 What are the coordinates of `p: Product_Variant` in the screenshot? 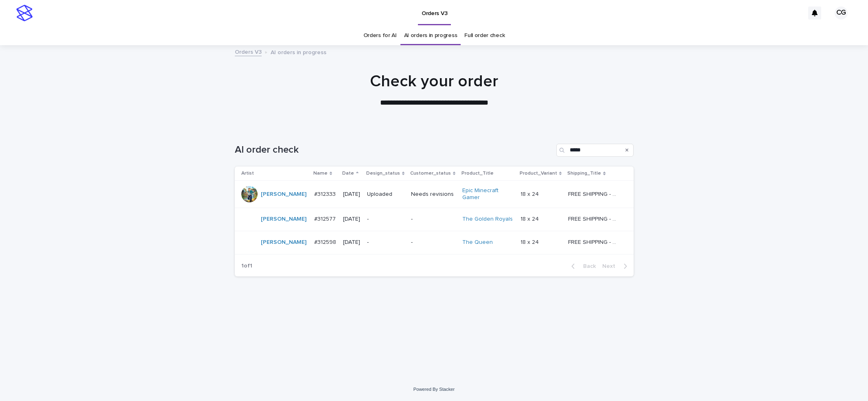 It's located at (538, 174).